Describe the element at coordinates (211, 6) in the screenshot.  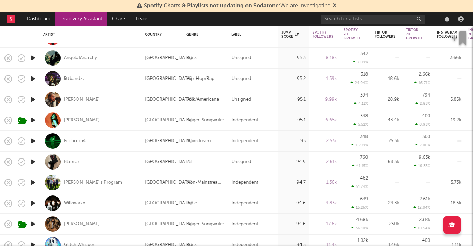
I see `span: Spotify Charts & Playlists not updating on Sodatone` at that location.